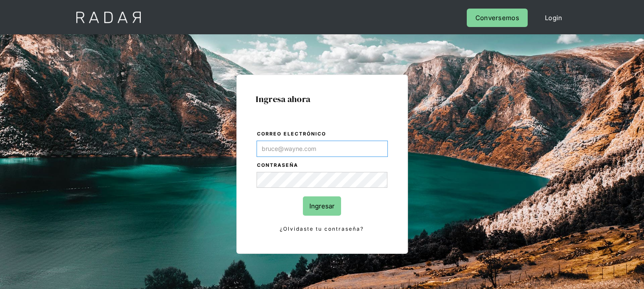 The image size is (644, 289). What do you see at coordinates (323, 134) in the screenshot?
I see `label: Correo electrónico` at bounding box center [323, 134].